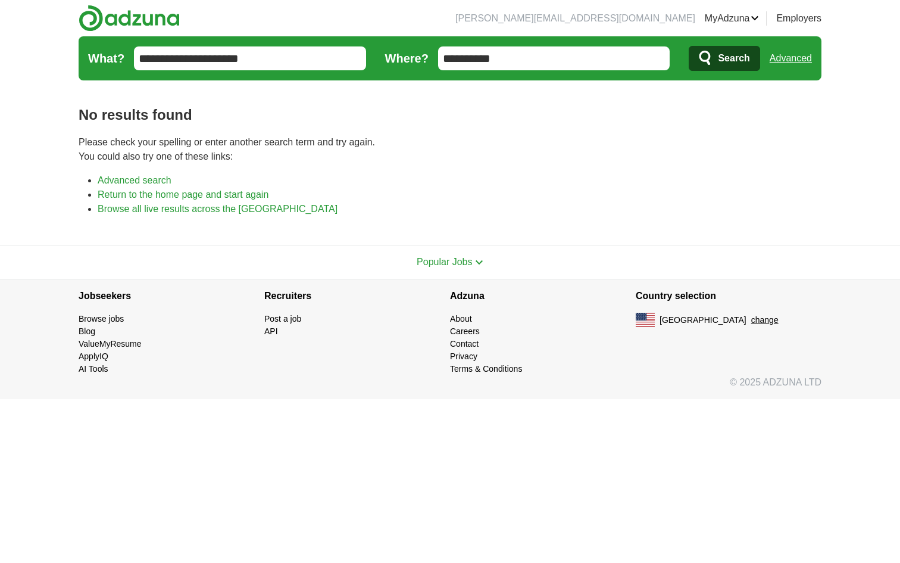  I want to click on a: ValueMyResume, so click(110, 344).